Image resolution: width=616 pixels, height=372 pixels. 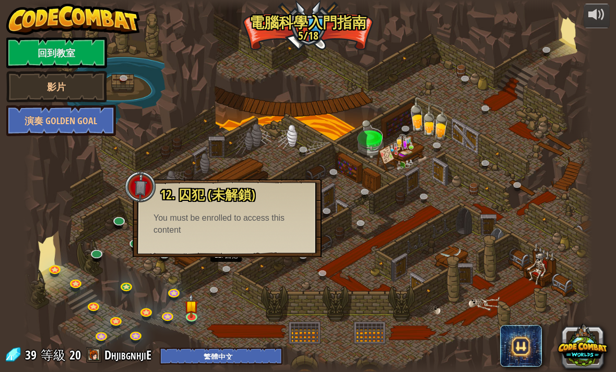 I want to click on a: 演奏 Golden Goal, so click(x=61, y=121).